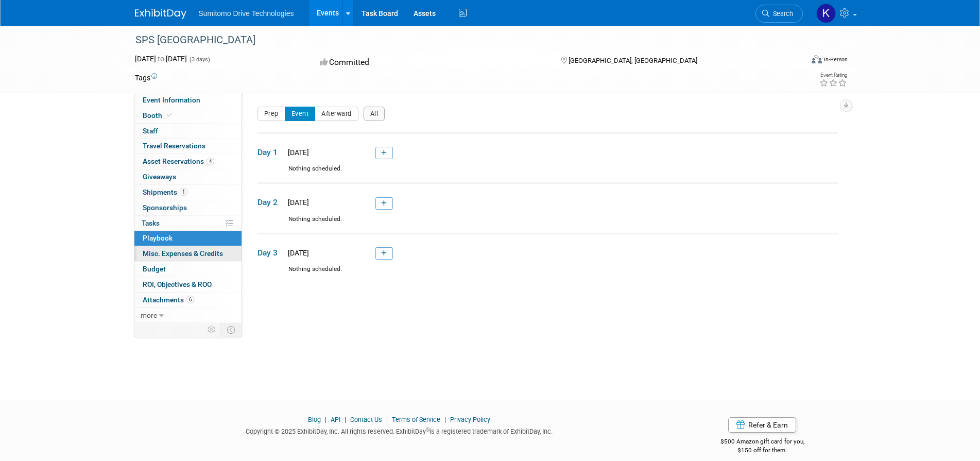 The image size is (980, 461). I want to click on span: Travel Reservations, so click(174, 146).